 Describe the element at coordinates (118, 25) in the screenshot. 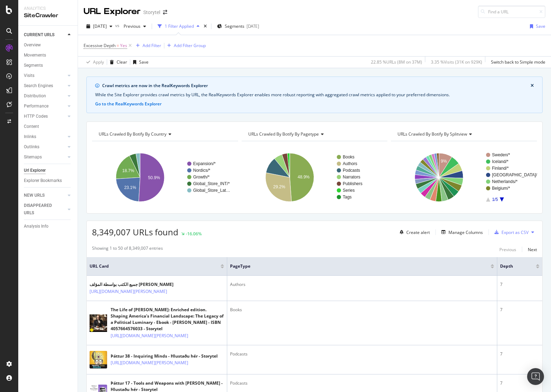

I see `span: vs` at that location.